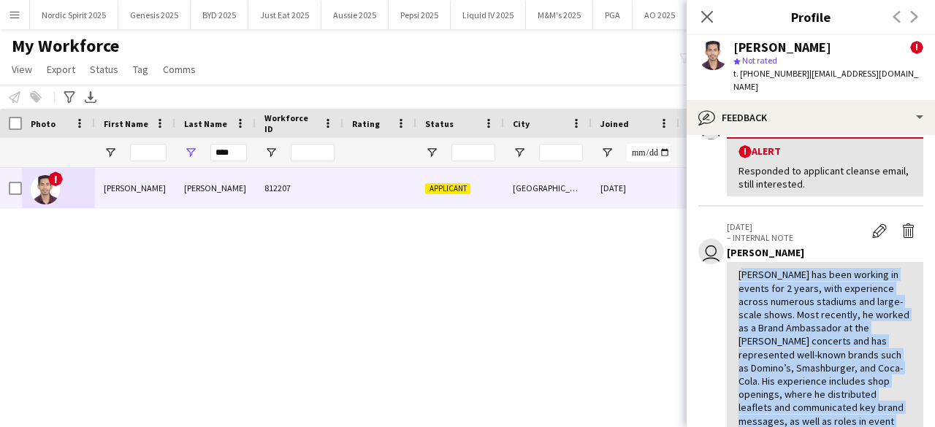  I want to click on span: Not rated, so click(760, 60).